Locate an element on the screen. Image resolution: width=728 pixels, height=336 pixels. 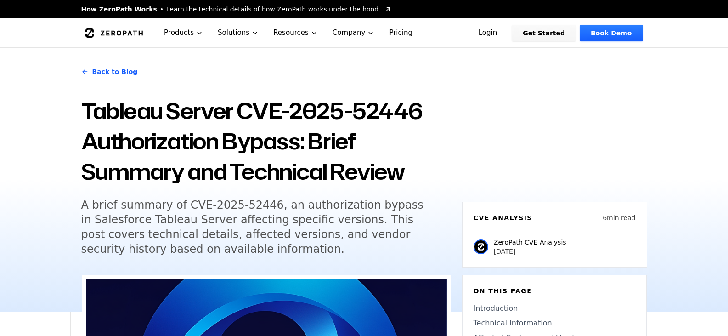
button: Solutions is located at coordinates (238, 33).